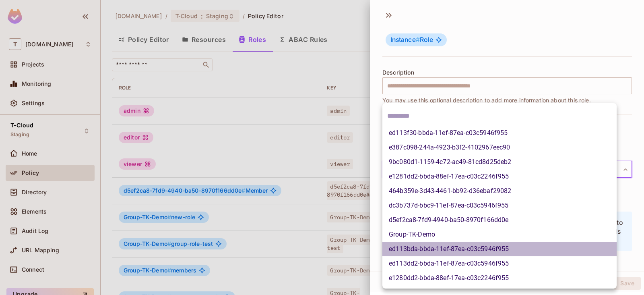 Image resolution: width=644 pixels, height=295 pixels. Describe the element at coordinates (500, 220) in the screenshot. I see `li: d5ef2ca8-7fd9-4940-ba50-8970f166dd0e` at that location.